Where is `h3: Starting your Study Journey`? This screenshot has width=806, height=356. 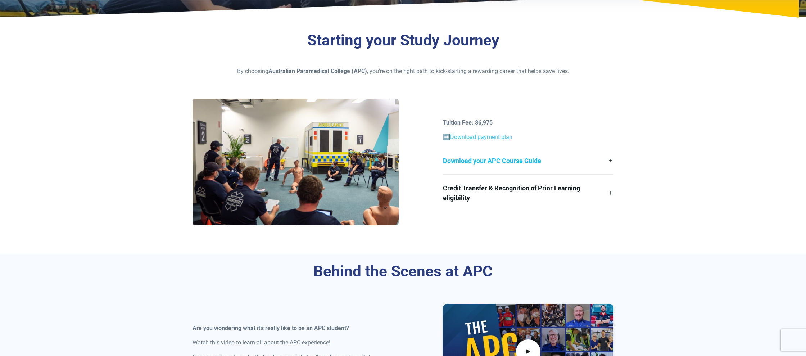 h3: Starting your Study Journey is located at coordinates (403, 40).